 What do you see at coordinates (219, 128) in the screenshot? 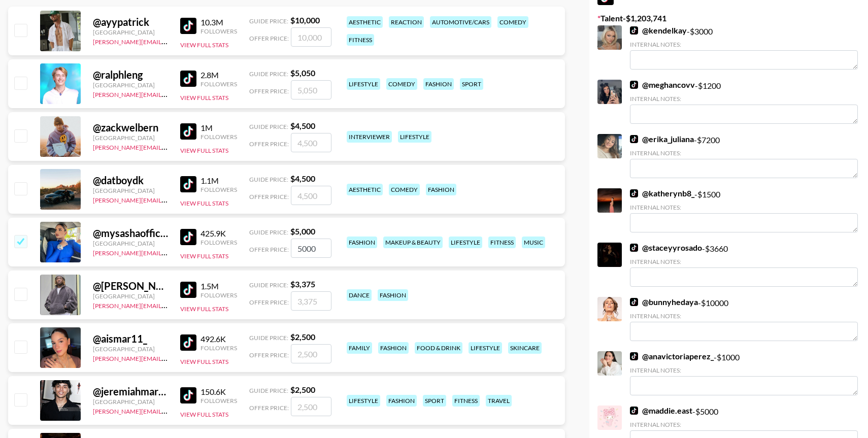
I see `div: 1M` at bounding box center [219, 128].